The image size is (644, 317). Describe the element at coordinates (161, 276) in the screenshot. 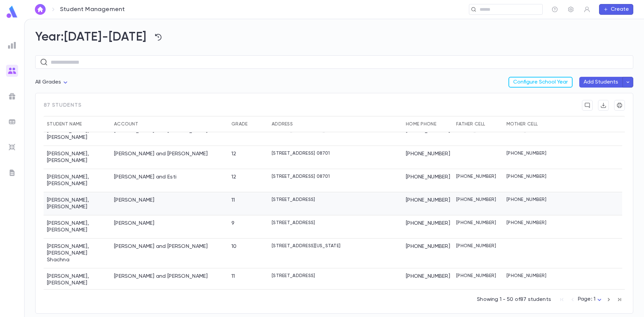

I see `div: Epstein, Sruly and Malkie` at that location.